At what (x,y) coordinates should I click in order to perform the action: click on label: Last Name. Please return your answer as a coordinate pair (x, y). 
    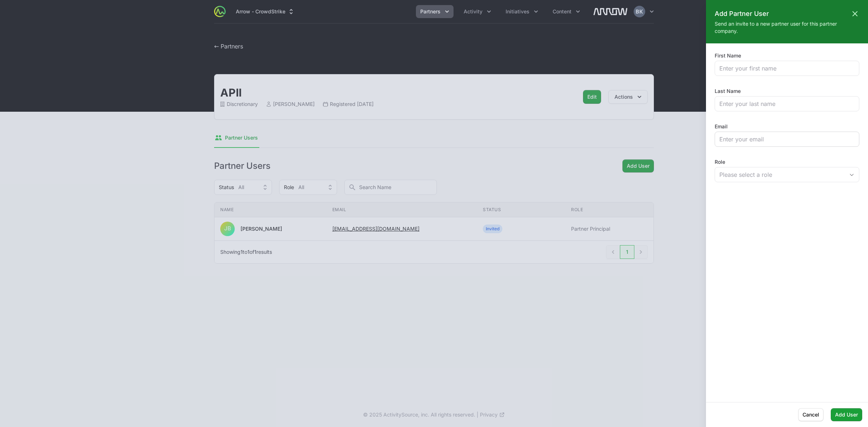
    Looking at the image, I should click on (727, 91).